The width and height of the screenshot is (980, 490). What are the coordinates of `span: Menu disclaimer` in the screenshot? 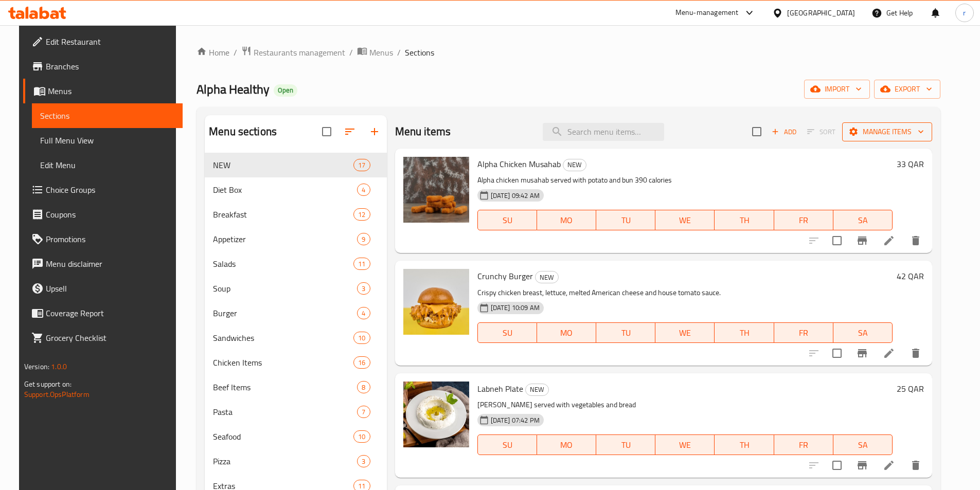 It's located at (110, 263).